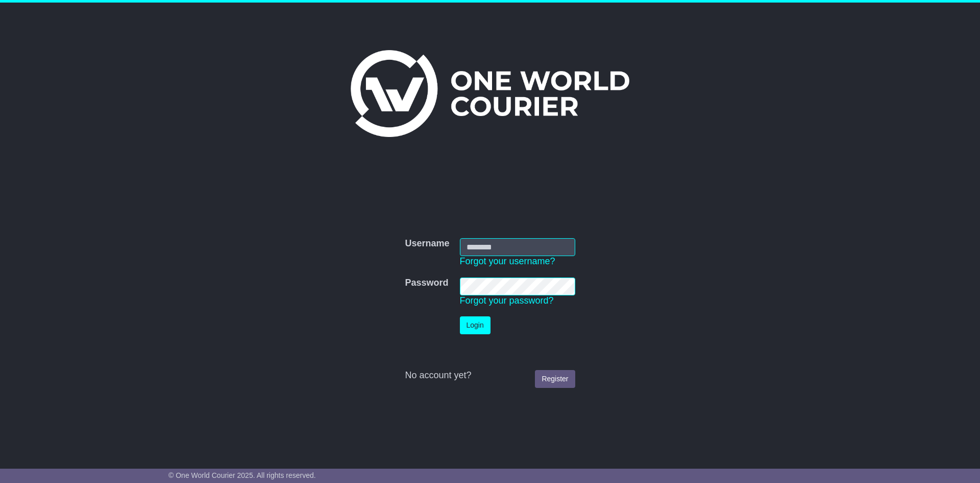  I want to click on img: One World, so click(490, 93).